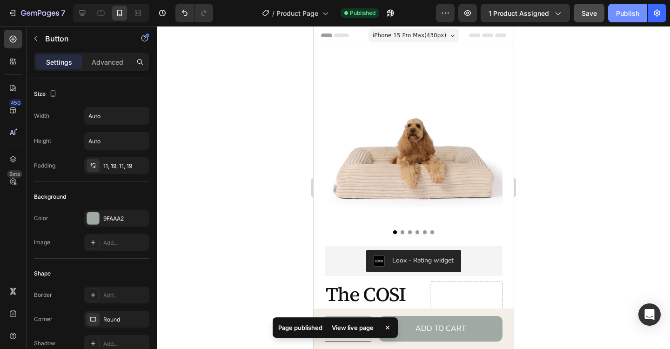 Image resolution: width=670 pixels, height=349 pixels. I want to click on div: Publish, so click(628, 13).